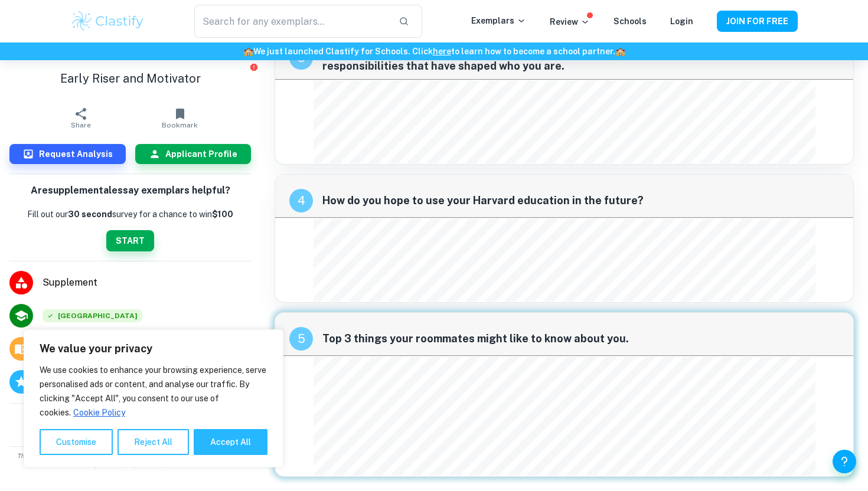 This screenshot has width=868, height=491. I want to click on button: Bookmark, so click(180, 118).